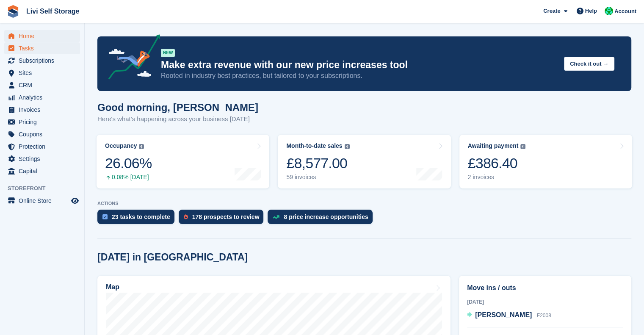 The height and width of the screenshot is (335, 644). What do you see at coordinates (591, 11) in the screenshot?
I see `span: Help` at bounding box center [591, 11].